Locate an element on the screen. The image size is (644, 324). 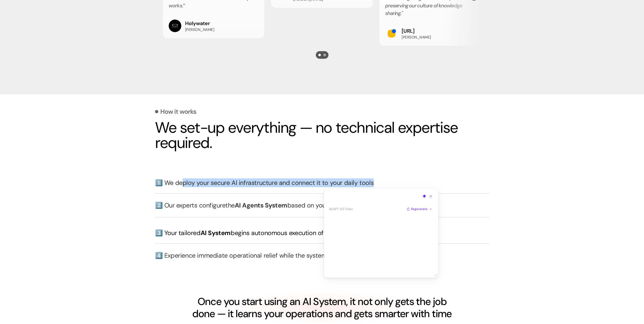
a: Holywater is located at coordinates (197, 23).